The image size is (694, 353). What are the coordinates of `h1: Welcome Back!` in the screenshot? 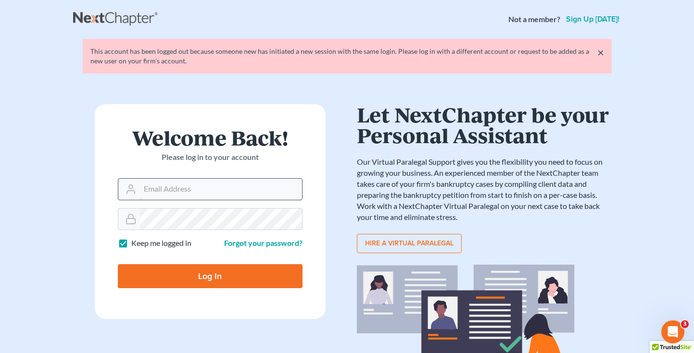 It's located at (210, 138).